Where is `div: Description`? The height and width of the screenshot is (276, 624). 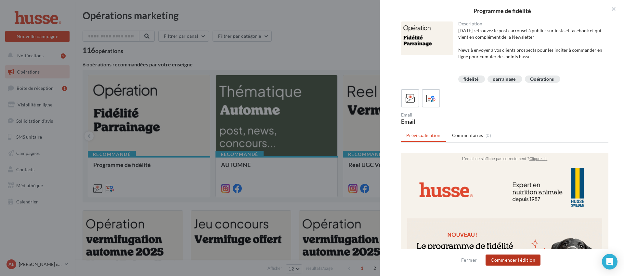
div: Description is located at coordinates (531, 24).